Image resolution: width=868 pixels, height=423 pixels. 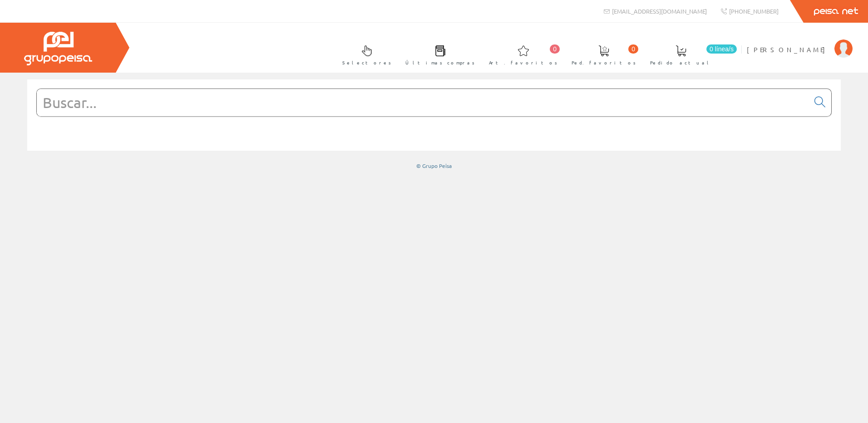 I want to click on span: Selectores, so click(x=367, y=63).